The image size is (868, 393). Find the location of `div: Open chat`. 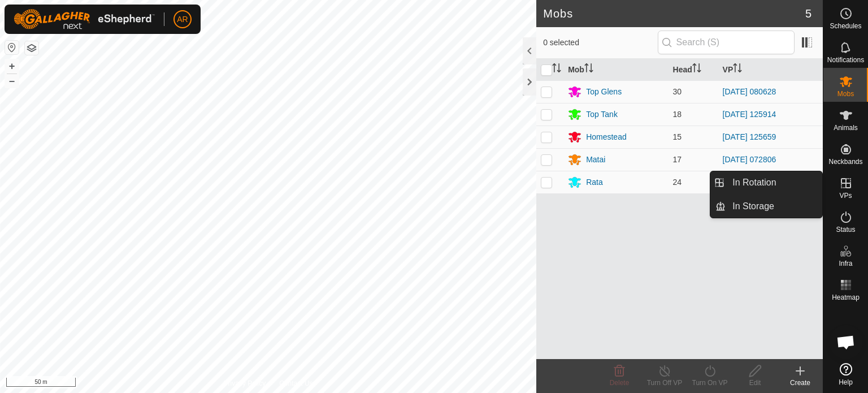

div: Open chat is located at coordinates (846, 342).